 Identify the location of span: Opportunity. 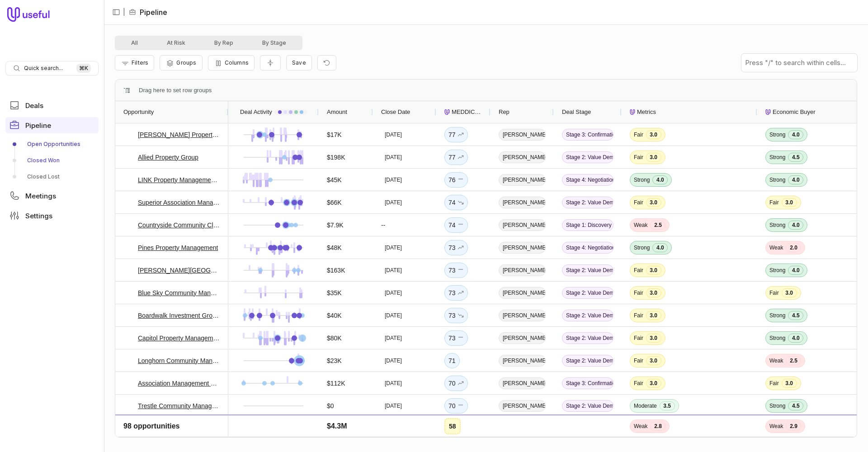
(138, 112).